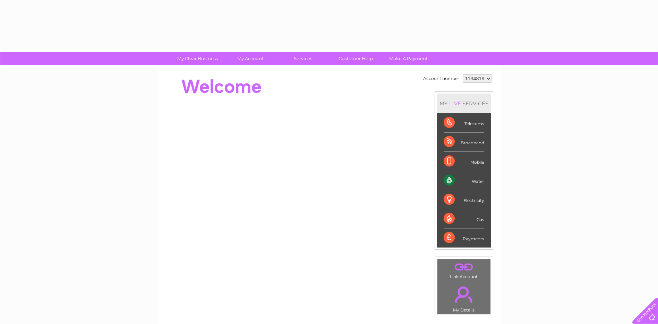  What do you see at coordinates (409, 58) in the screenshot?
I see `a: Make A Payment` at bounding box center [409, 58].